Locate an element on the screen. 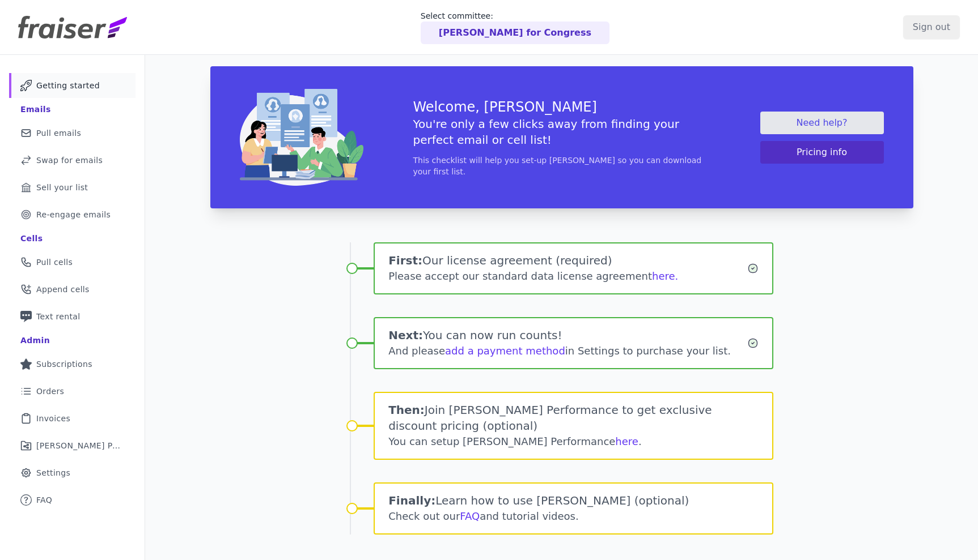 Image resolution: width=978 pixels, height=560 pixels. span: FAQ is located at coordinates (44, 500).